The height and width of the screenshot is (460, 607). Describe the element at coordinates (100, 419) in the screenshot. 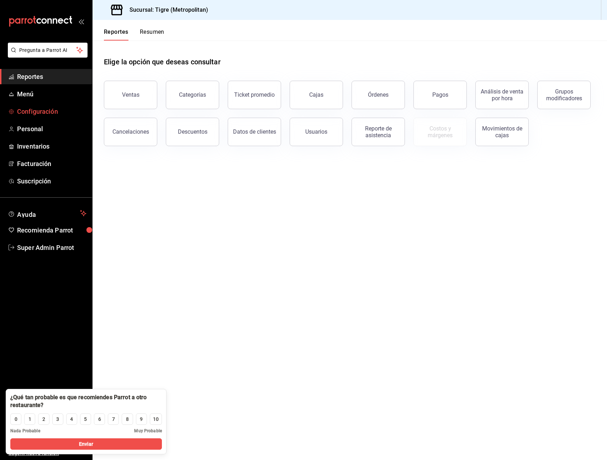

I see `div: 6` at that location.